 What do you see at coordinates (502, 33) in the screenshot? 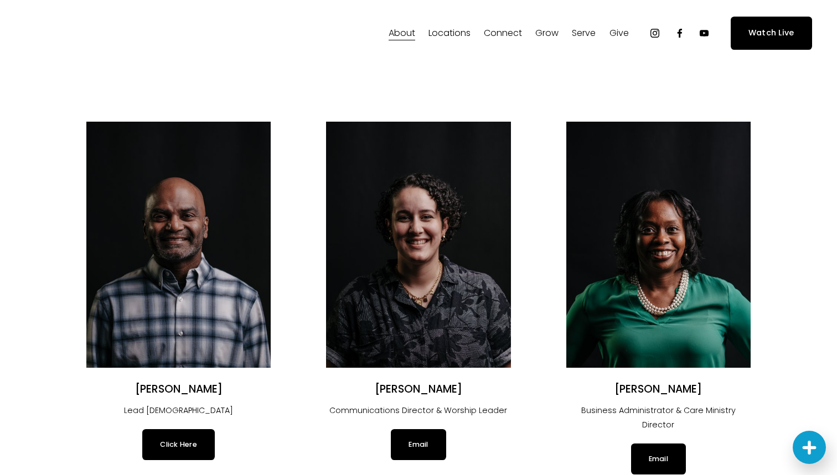
I see `span: Connect` at bounding box center [502, 33].